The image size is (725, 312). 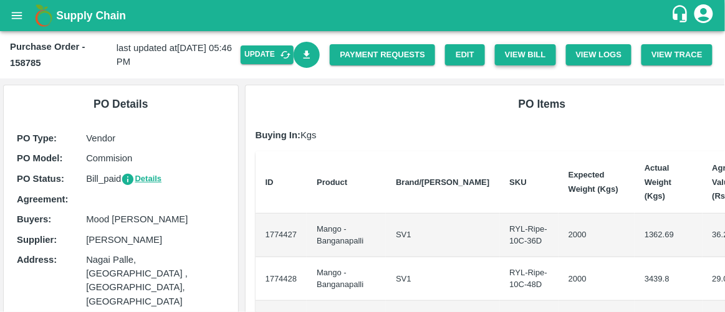 What do you see at coordinates (668, 236) in the screenshot?
I see `td: 1362.69` at bounding box center [668, 236].